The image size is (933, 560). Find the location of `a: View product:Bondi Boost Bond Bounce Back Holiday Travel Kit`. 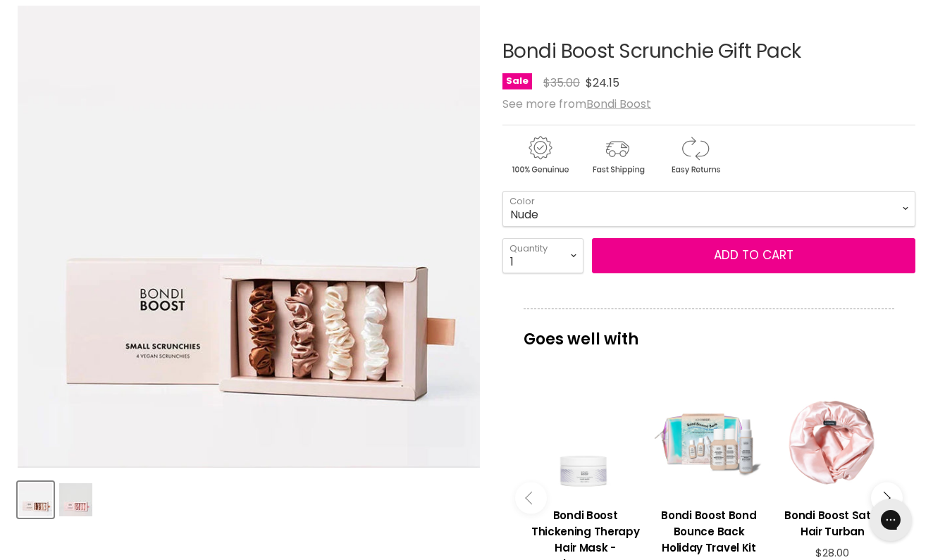

a: View product:Bondi Boost Bond Bounce Back Holiday Travel Kit is located at coordinates (708, 440).